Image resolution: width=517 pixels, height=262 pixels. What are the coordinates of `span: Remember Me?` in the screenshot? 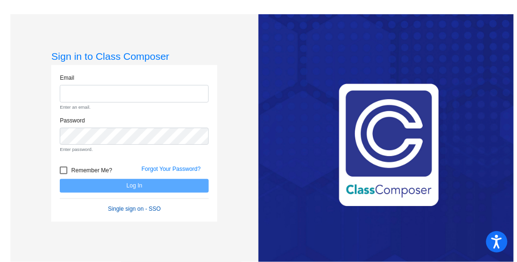 It's located at (92, 170).